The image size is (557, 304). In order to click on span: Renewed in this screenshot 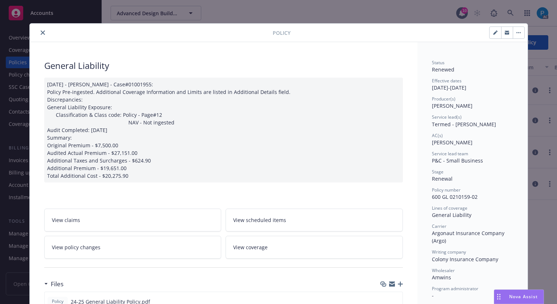, I will do `click(443, 69)`.